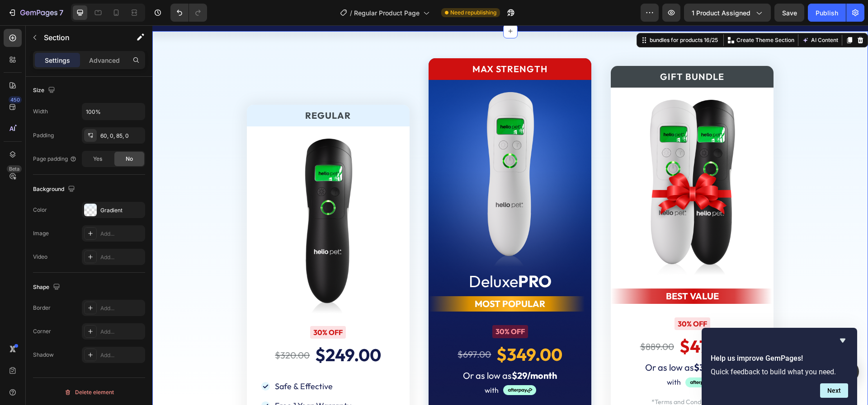 Image resolution: width=868 pixels, height=405 pixels. Describe the element at coordinates (474, 13) in the screenshot. I see `span: Need republishing` at that location.